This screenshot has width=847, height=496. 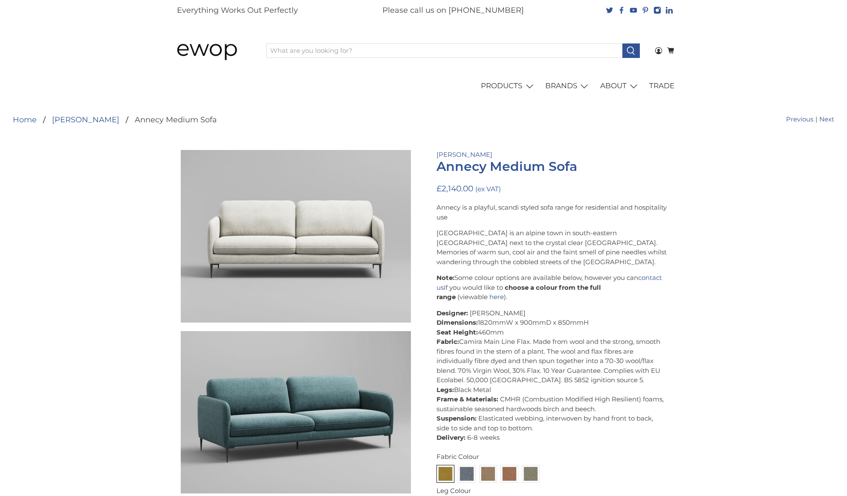 I want to click on h1: Annecy Medium Sofa, so click(x=552, y=167).